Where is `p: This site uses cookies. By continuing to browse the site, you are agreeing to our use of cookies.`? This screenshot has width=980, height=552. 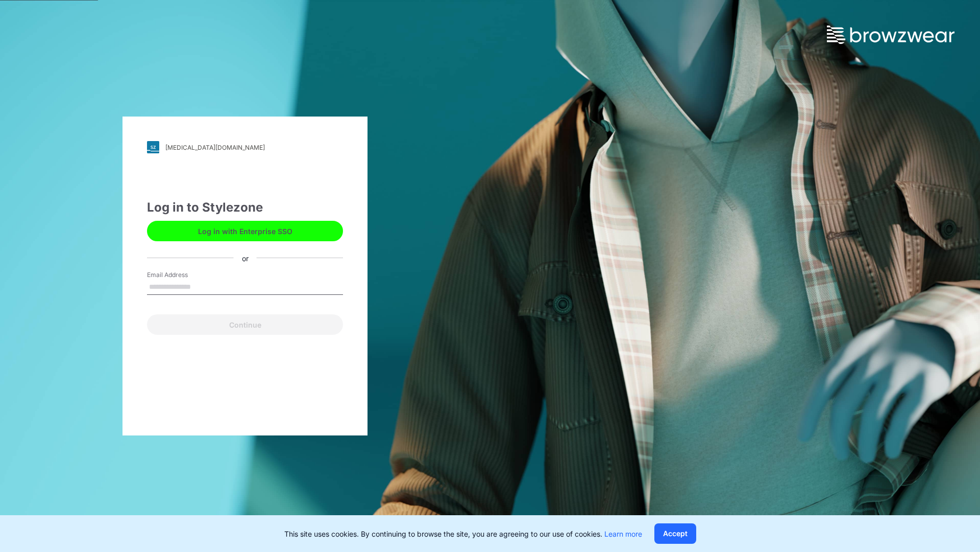 p: This site uses cookies. By continuing to browse the site, you are agreeing to our use of cookies. is located at coordinates (463, 533).